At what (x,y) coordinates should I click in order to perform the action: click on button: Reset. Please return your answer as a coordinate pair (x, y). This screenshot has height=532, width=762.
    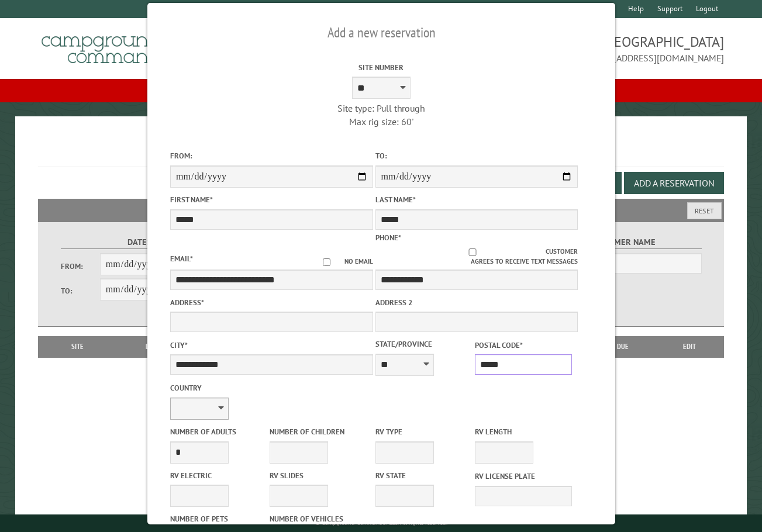
    Looking at the image, I should click on (704, 211).